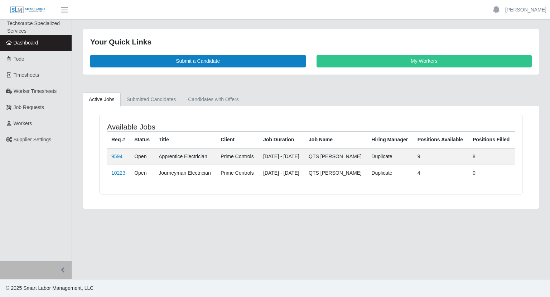  What do you see at coordinates (119, 139) in the screenshot?
I see `th: Req #` at bounding box center [119, 139].